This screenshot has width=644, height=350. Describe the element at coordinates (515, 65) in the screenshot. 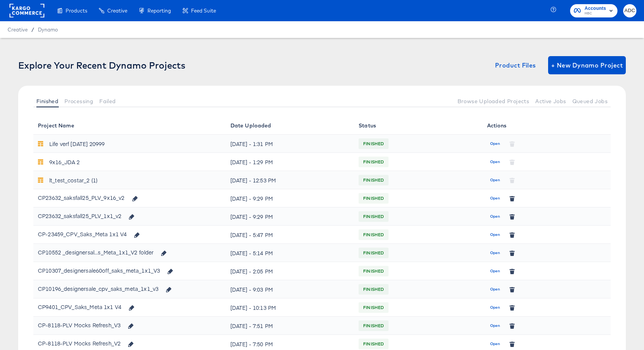

I see `button: Product Files` at that location.